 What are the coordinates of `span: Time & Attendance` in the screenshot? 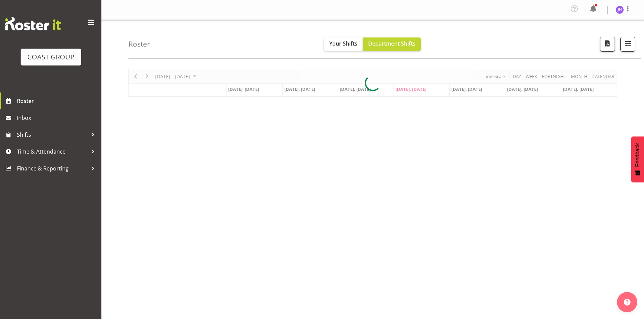 It's located at (52, 152).